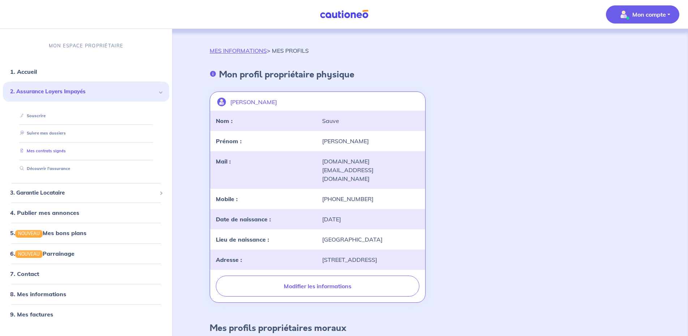 Image resolution: width=688 pixels, height=336 pixels. Describe the element at coordinates (242, 239) in the screenshot. I see `strong: Lieu de naissance :` at that location.